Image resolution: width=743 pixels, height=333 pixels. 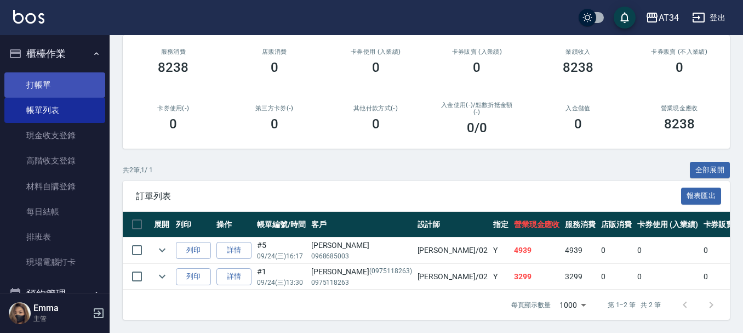 What do you see at coordinates (194, 224) in the screenshot?
I see `th: 列印` at bounding box center [194, 224].